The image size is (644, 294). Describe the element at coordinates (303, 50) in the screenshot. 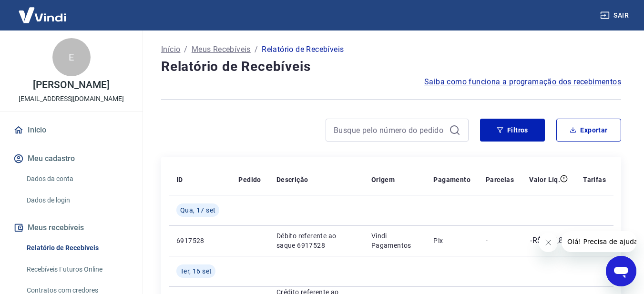

I see `p: Relatório de Recebíveis` at that location.